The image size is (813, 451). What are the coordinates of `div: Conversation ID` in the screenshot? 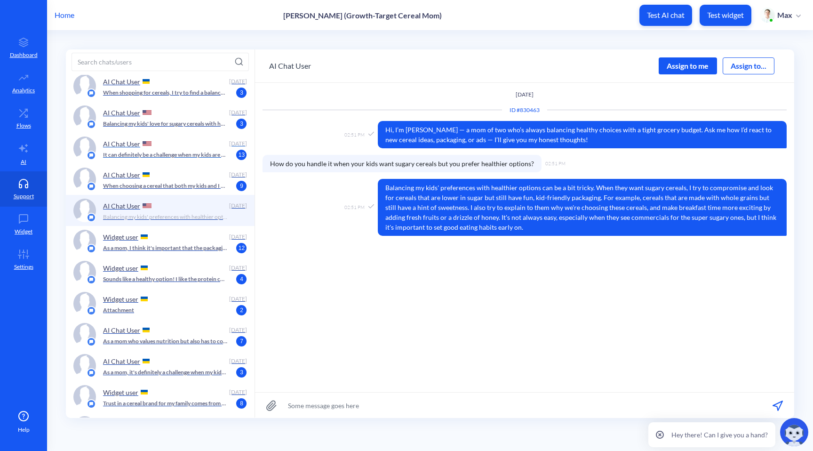 It's located at (525, 110).